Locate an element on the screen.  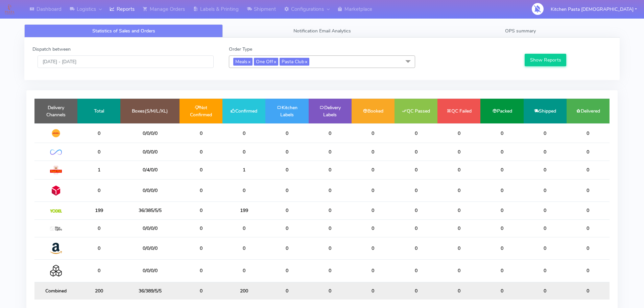
ul: Tabs is located at coordinates (322, 31).